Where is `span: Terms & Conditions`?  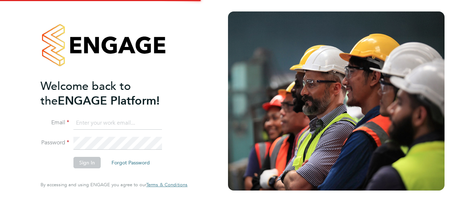
span: Terms & Conditions is located at coordinates (167, 185).